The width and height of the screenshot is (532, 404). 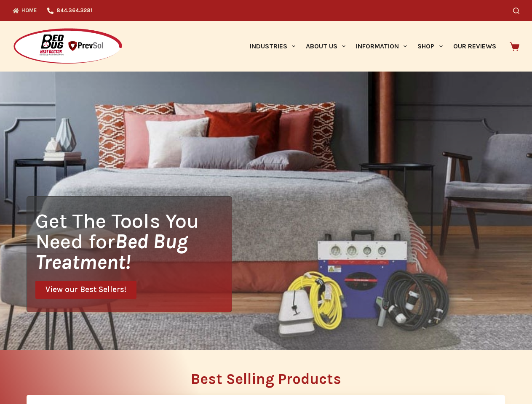 I want to click on nav: Primary, so click(x=373, y=46).